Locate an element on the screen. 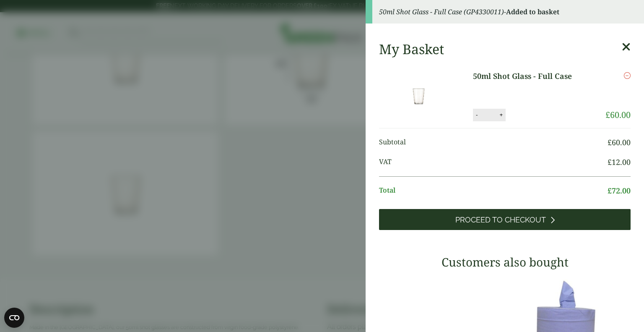  span: Proceed to Checkout is located at coordinates (501, 220).